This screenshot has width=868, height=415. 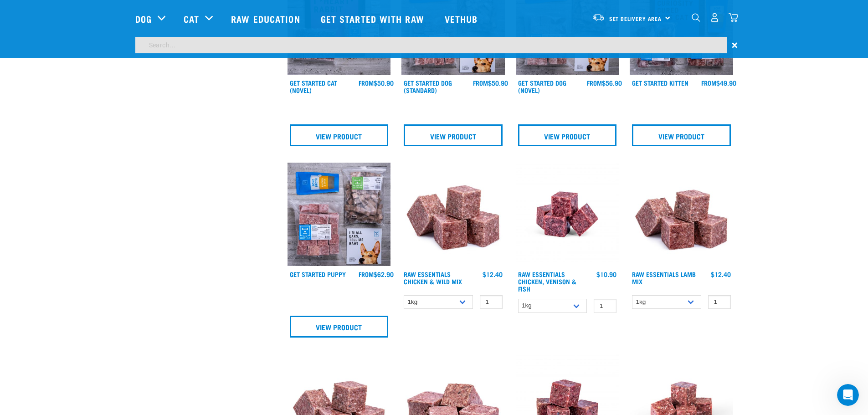 What do you see at coordinates (267, 19) in the screenshot?
I see `a: Raw Education` at bounding box center [267, 19].